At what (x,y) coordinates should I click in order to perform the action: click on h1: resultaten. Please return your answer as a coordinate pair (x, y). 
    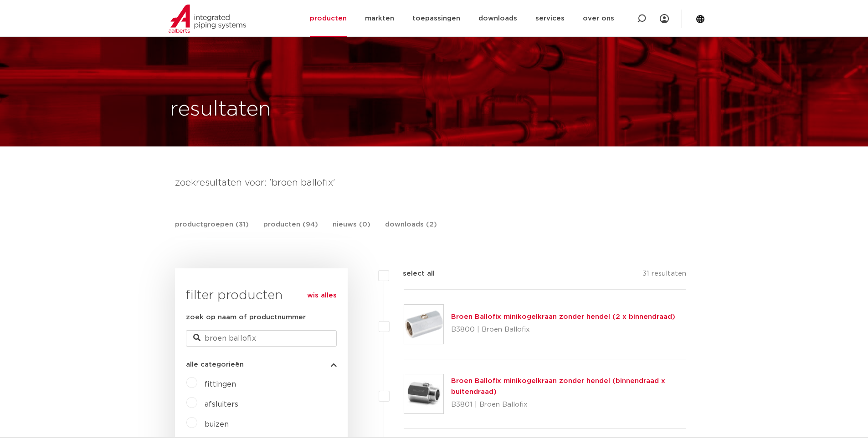
    Looking at the image, I should click on (221, 110).